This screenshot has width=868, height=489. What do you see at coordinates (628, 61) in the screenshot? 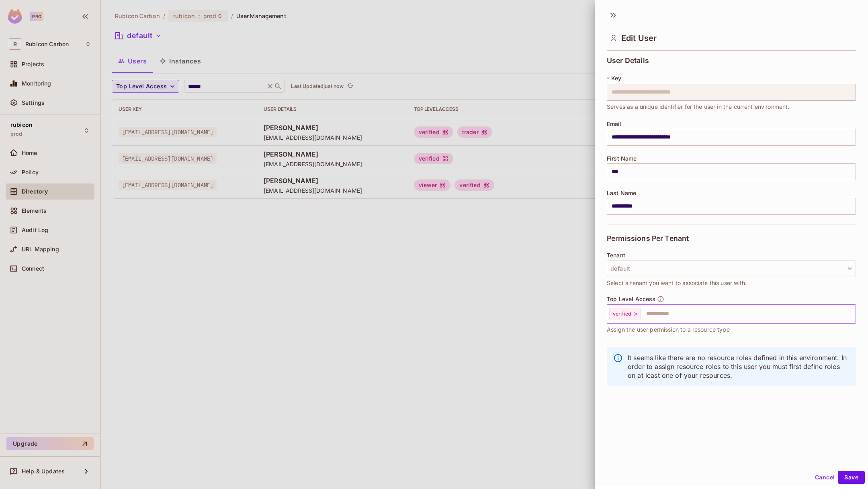
I see `span: User Details` at bounding box center [628, 61].